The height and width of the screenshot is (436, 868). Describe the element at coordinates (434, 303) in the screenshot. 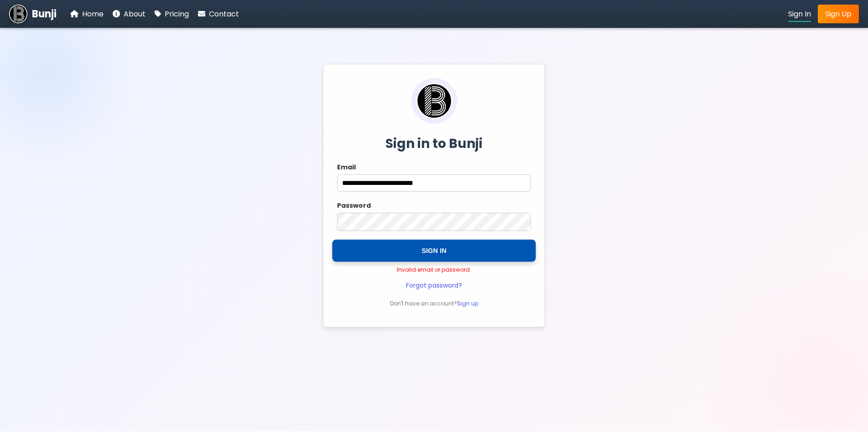

I see `p: Don't have an account?` at that location.